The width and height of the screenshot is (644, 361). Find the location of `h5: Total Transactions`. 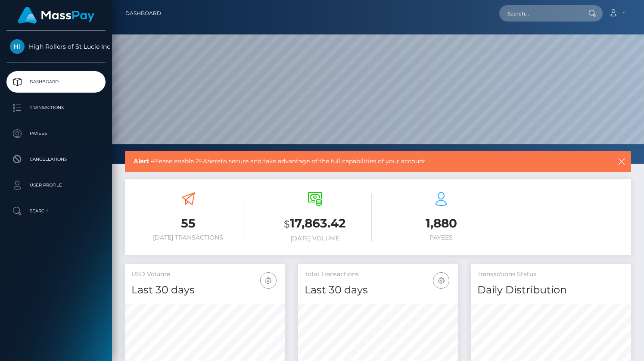

h5: Total Transactions is located at coordinates (378, 275).